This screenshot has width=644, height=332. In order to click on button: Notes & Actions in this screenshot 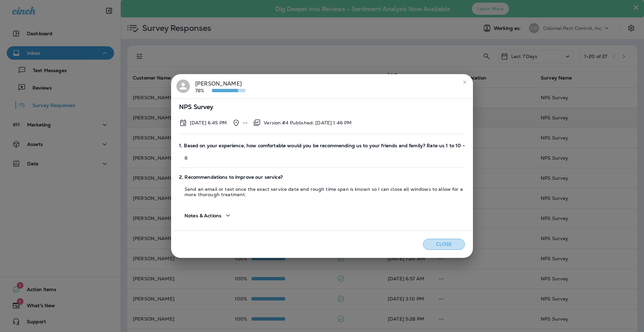, I will do `click(208, 215)`.